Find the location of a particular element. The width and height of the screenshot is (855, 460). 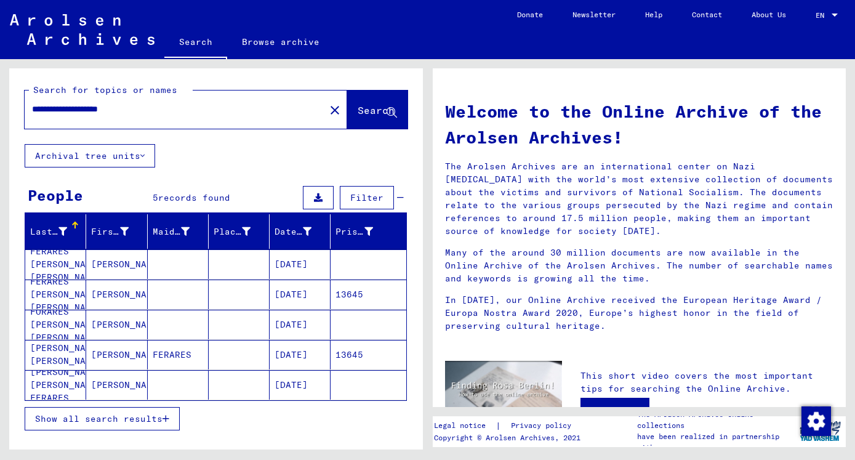

mat-header-cell: First Name is located at coordinates (116, 231).